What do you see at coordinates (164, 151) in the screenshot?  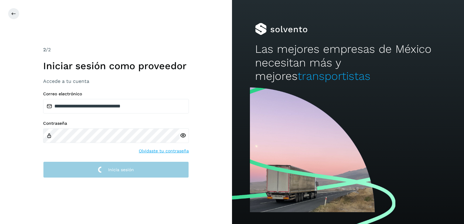 I see `a: Olvidaste tu contraseña` at bounding box center [164, 151].